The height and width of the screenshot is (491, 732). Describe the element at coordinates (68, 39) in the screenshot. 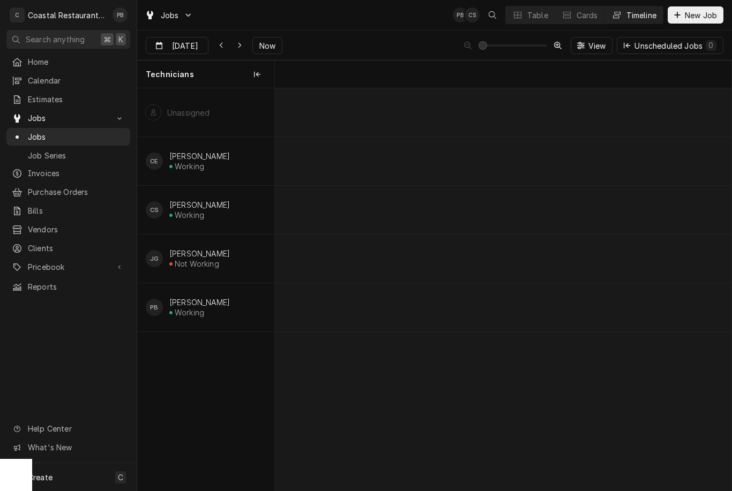

I see `button: Search anything⌘K` at that location.